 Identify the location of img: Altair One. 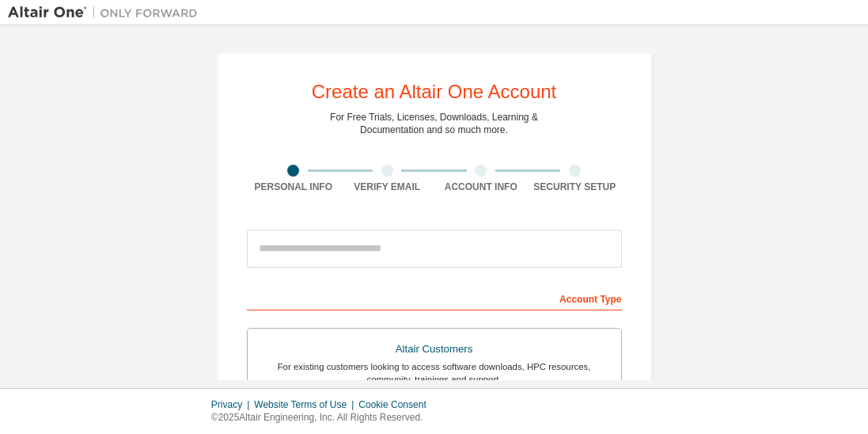
(107, 13).